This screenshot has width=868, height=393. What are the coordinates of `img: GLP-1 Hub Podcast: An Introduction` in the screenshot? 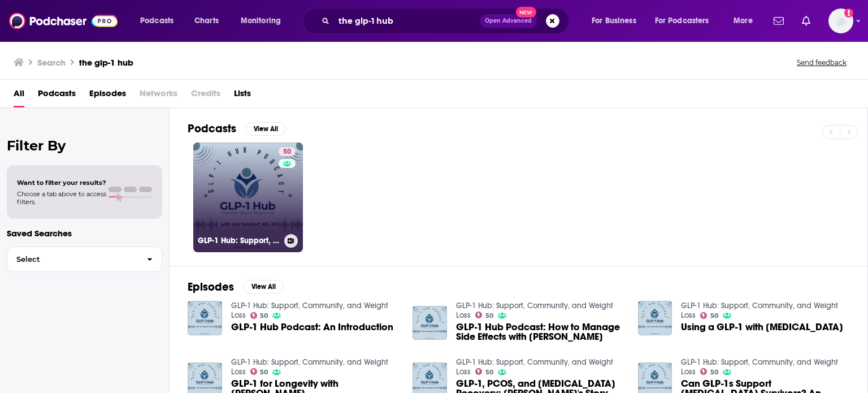 It's located at (204, 318).